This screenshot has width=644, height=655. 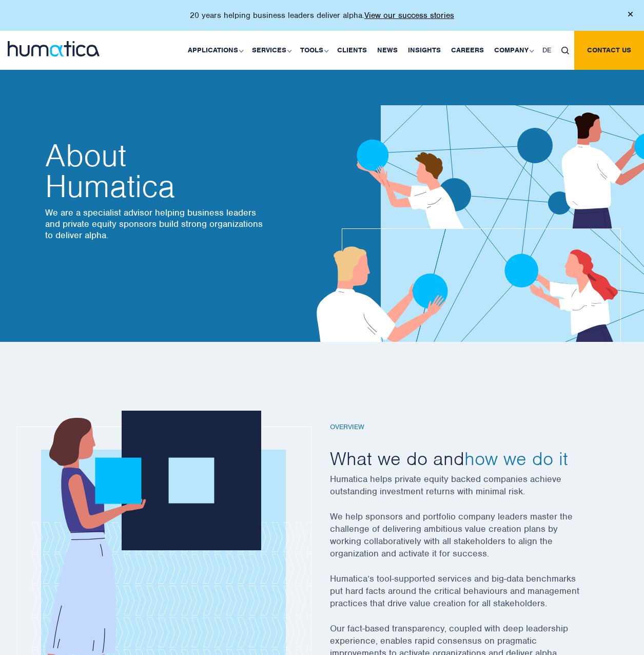 I want to click on a: Tools, so click(x=313, y=50).